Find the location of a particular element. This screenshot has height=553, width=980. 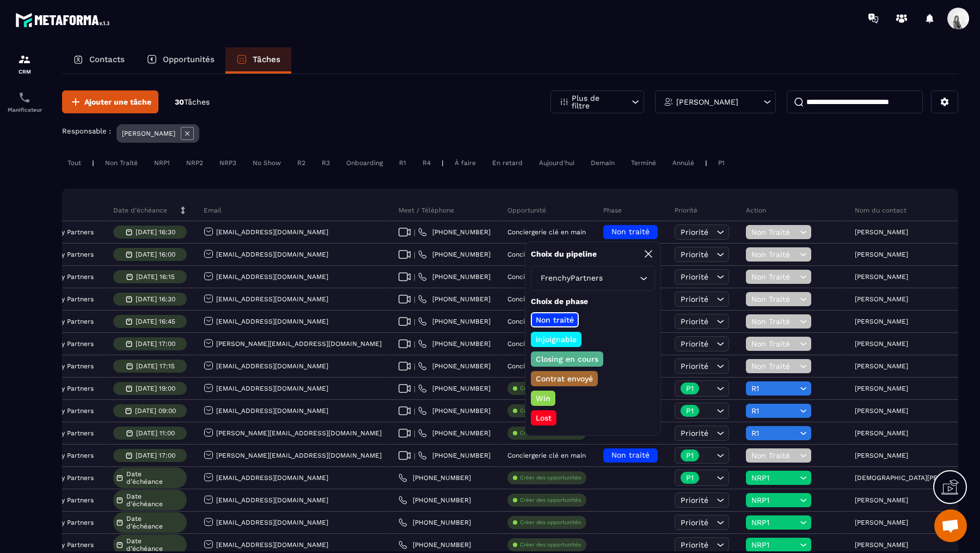

a: formationformationCRM is located at coordinates (24, 63).